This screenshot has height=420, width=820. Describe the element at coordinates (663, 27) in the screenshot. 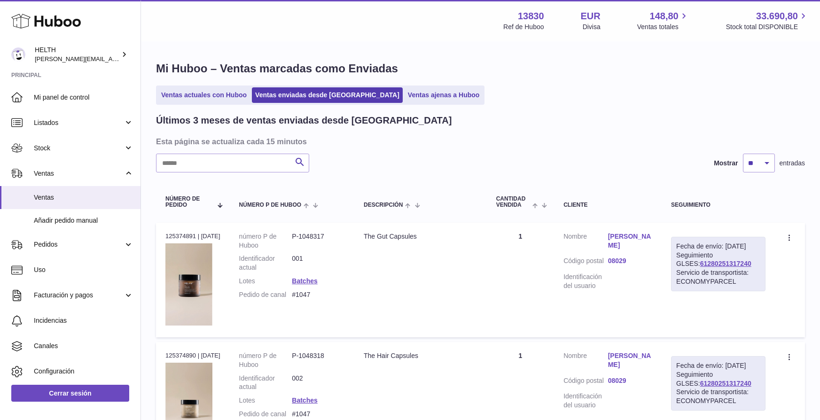

I see `span: Ventas totales` at that location.